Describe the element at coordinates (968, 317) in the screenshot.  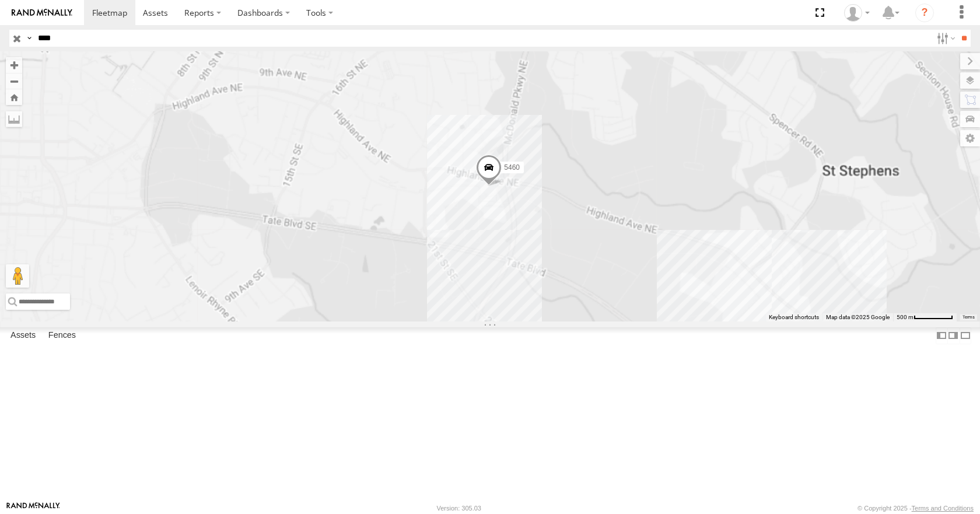
I see `a: Terms` at that location.